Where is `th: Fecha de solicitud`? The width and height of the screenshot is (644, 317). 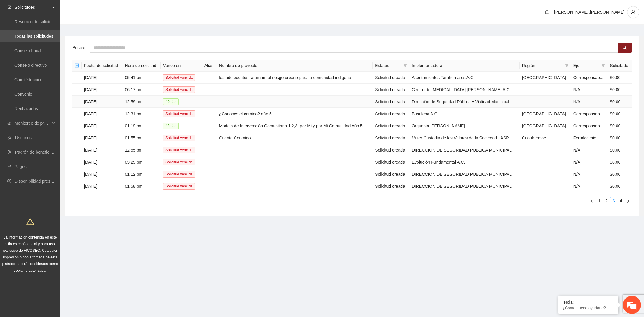 th: Fecha de solicitud is located at coordinates (102, 66).